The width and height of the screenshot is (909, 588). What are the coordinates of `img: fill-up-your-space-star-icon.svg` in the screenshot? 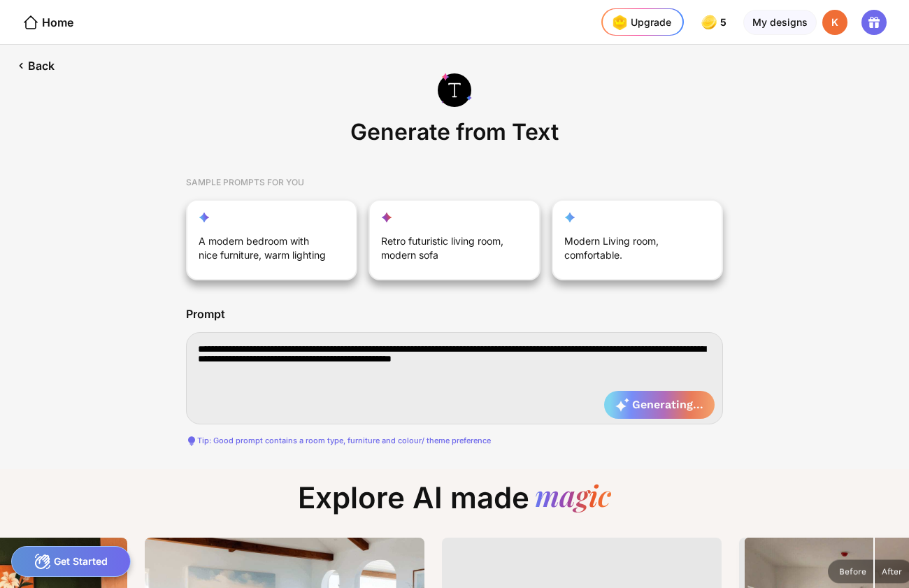 It's located at (387, 217).